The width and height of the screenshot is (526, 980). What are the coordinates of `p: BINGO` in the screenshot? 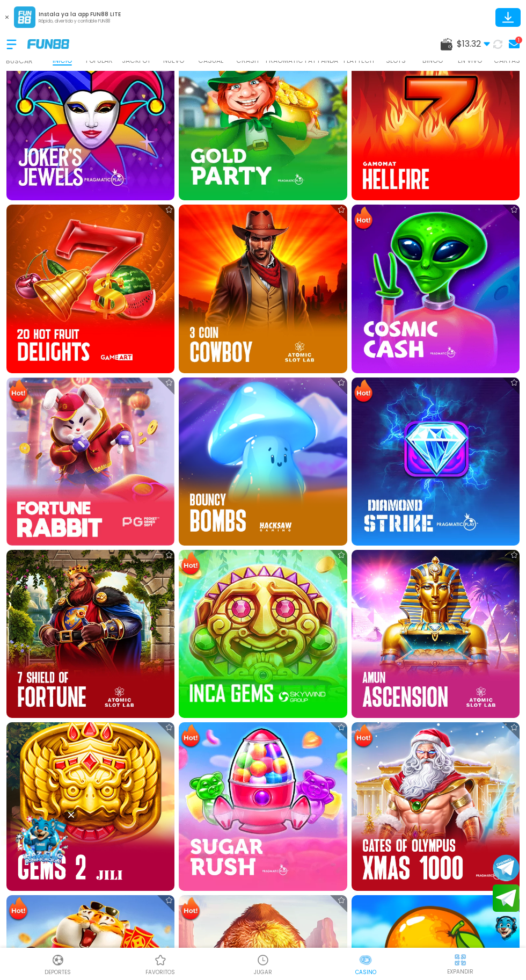 It's located at (432, 61).